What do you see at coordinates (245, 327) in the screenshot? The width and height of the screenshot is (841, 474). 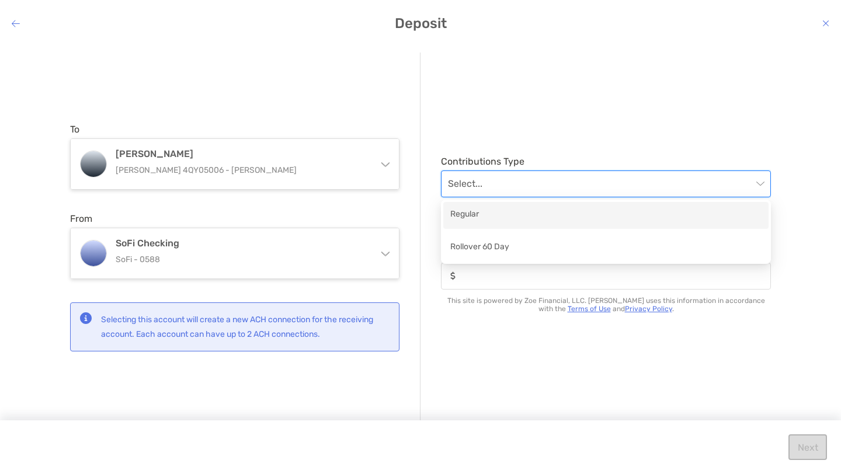 I see `p: Selecting this account will create a new ACH connection for the receiving account. Each account c...` at bounding box center [245, 327].